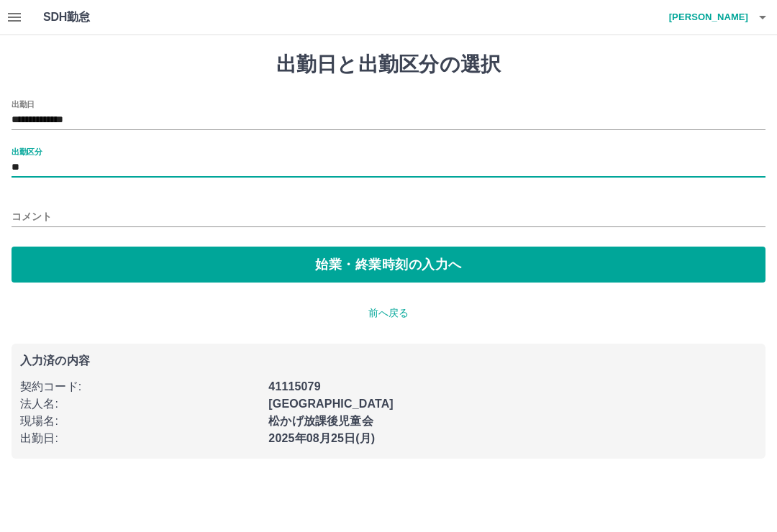 Image resolution: width=777 pixels, height=532 pixels. Describe the element at coordinates (322, 438) in the screenshot. I see `b: 2025年08月25日(月)` at that location.